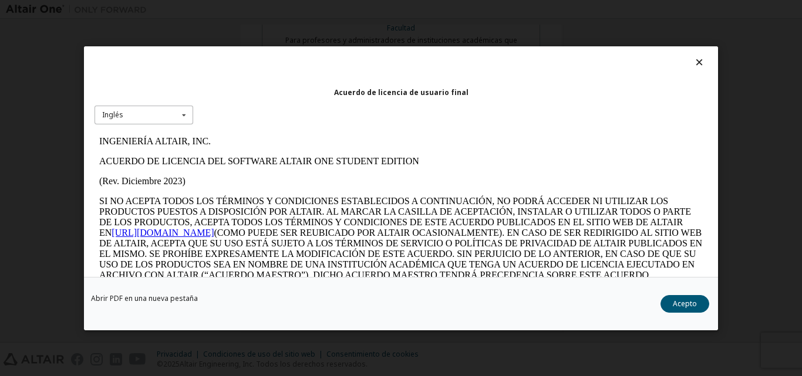 This screenshot has width=802, height=376. I want to click on a: Abrir PDF en una nueva pestaña, so click(144, 298).